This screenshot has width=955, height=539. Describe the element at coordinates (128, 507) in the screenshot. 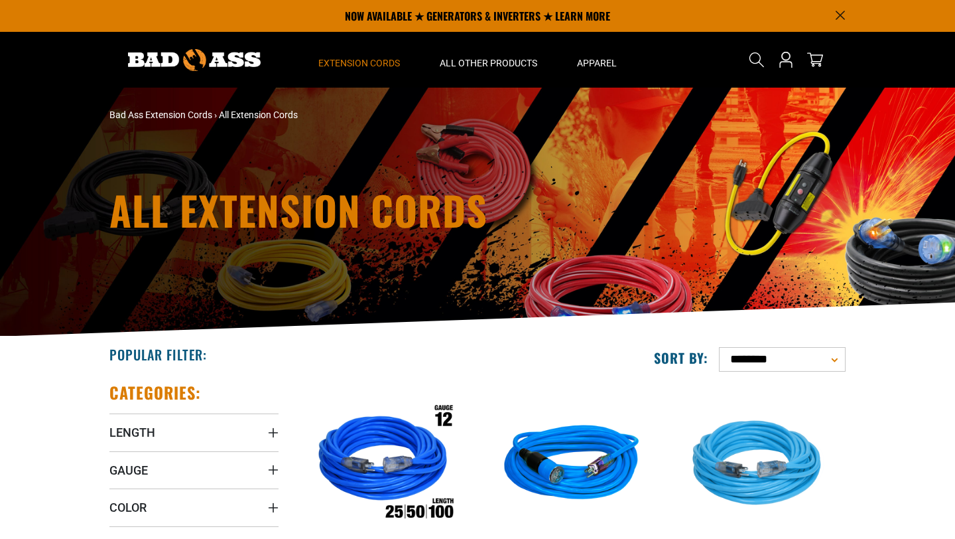

I see `span: Color` at that location.